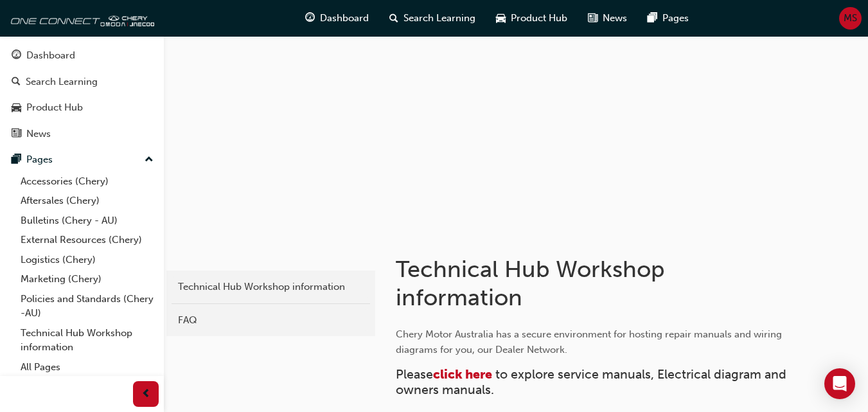 This screenshot has width=868, height=412. I want to click on h1: Technical Hub Workshop information, so click(583, 283).